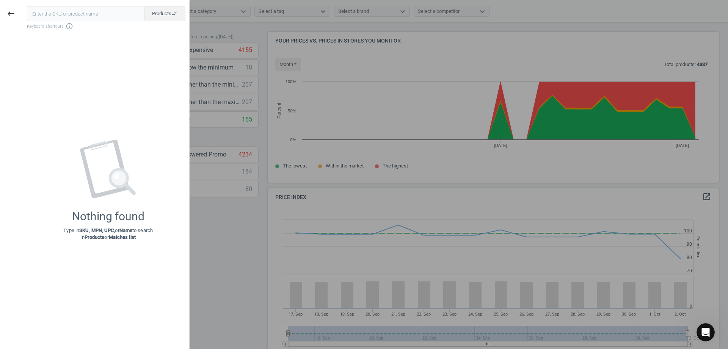  What do you see at coordinates (106, 26) in the screenshot?
I see `span: Keyboard shortcuts` at bounding box center [106, 26].